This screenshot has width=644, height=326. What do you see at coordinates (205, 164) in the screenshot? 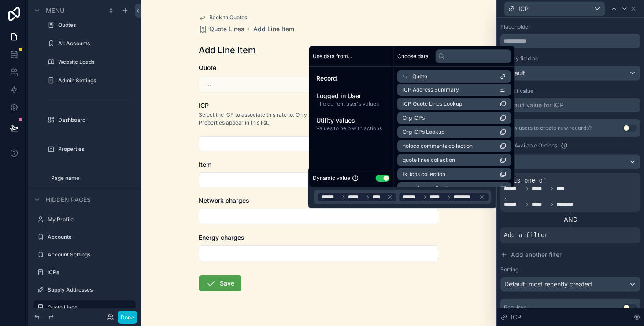
I see `span: Item` at bounding box center [205, 164].